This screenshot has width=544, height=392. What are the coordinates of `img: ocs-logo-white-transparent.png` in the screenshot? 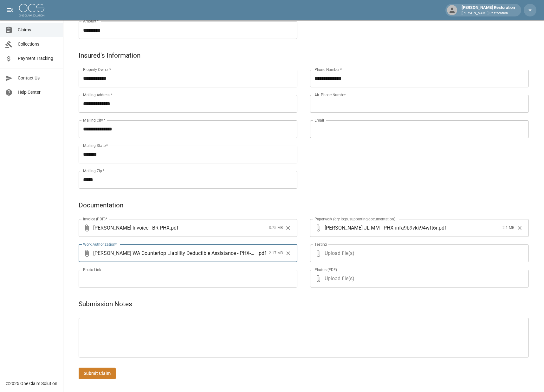 It's located at (32, 10).